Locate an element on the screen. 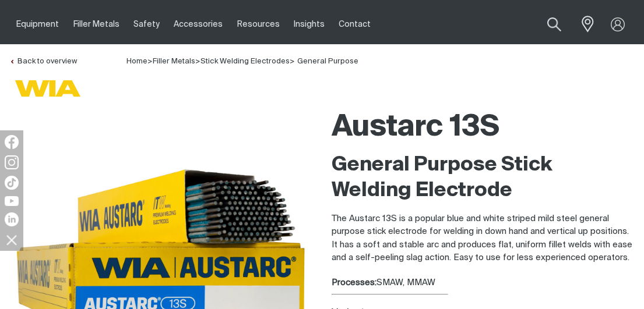  strong: Processes: is located at coordinates (354, 282).